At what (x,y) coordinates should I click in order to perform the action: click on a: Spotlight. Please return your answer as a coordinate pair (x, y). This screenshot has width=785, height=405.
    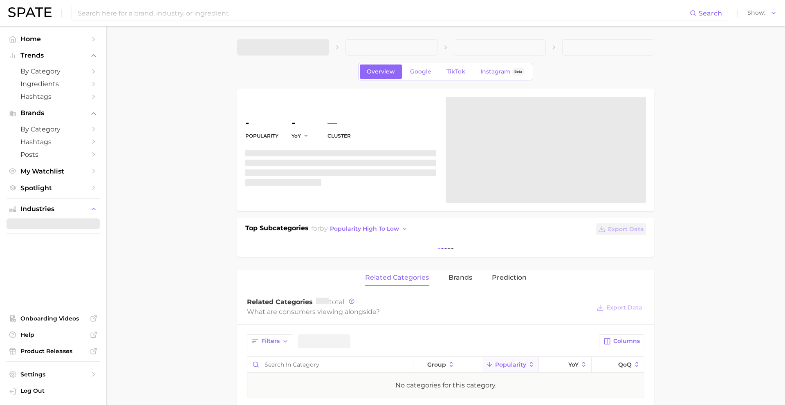
    Looking at the image, I should click on (53, 188).